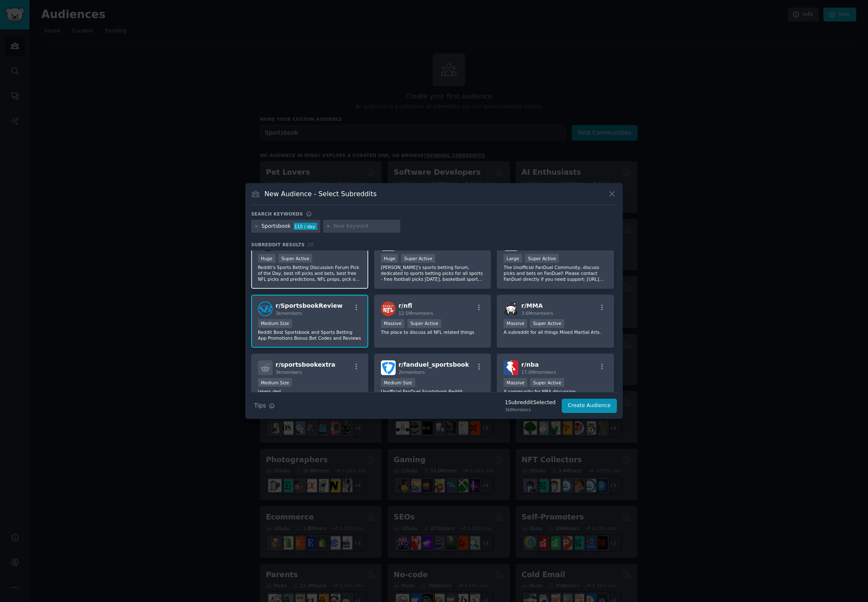 This screenshot has width=868, height=602. Describe the element at coordinates (388, 309) in the screenshot. I see `img: nfl` at that location.